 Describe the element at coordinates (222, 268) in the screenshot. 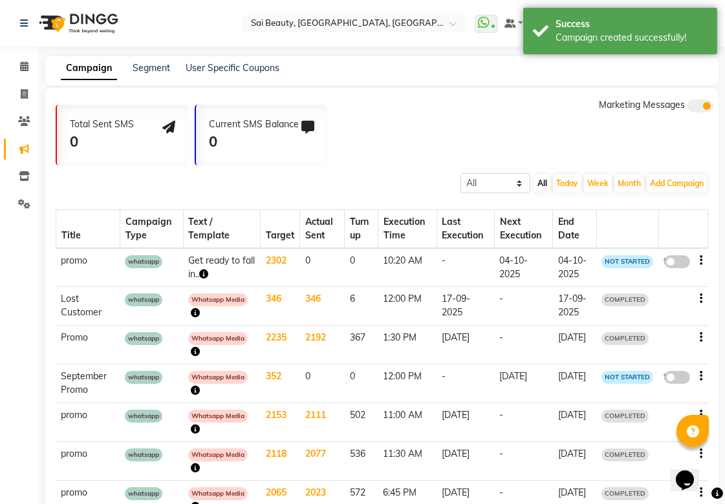

I see `td: Get ready to fall in..` at that location.